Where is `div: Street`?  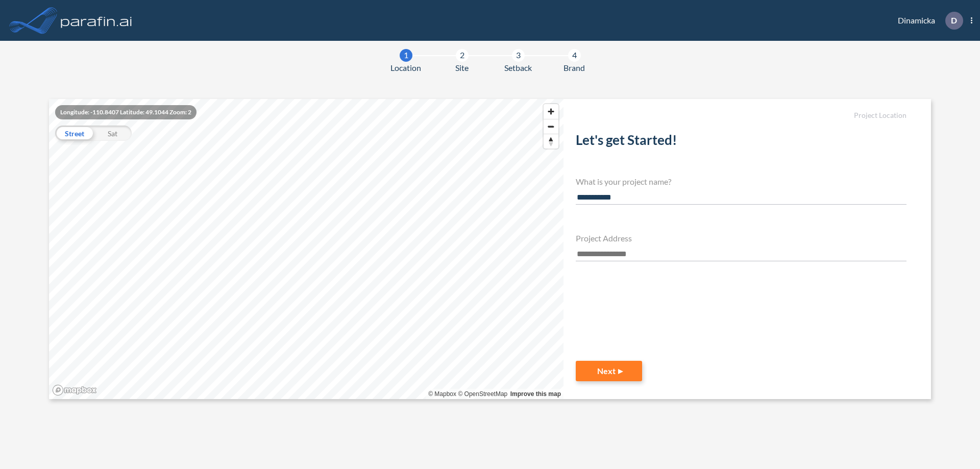 div: Street is located at coordinates (74, 133).